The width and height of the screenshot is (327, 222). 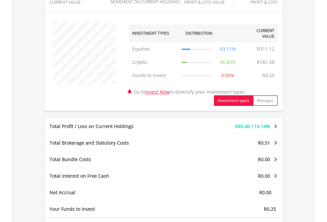 What do you see at coordinates (266, 62) in the screenshot?
I see `td: R181.58` at bounding box center [266, 62].